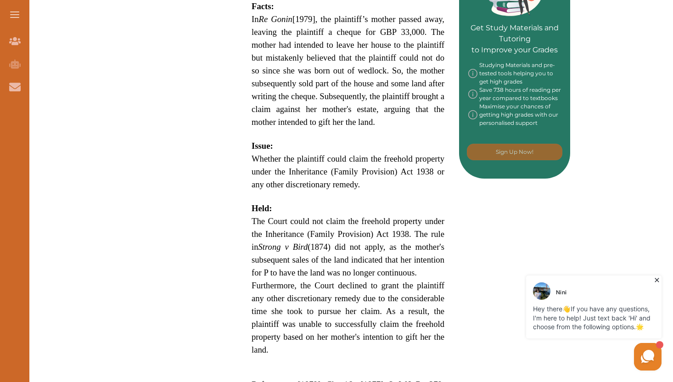  What do you see at coordinates (283, 247) in the screenshot?
I see `em: Strong v Bird` at bounding box center [283, 247].